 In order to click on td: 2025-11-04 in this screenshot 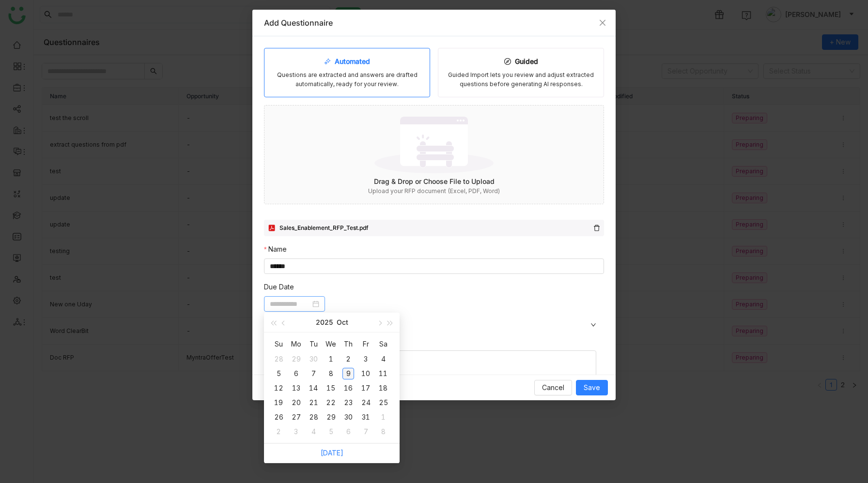, I will do `click(313, 432)`.